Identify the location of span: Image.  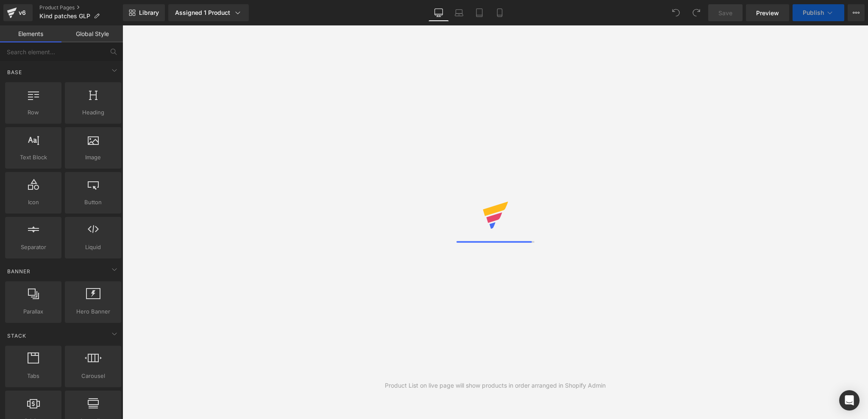
(93, 157).